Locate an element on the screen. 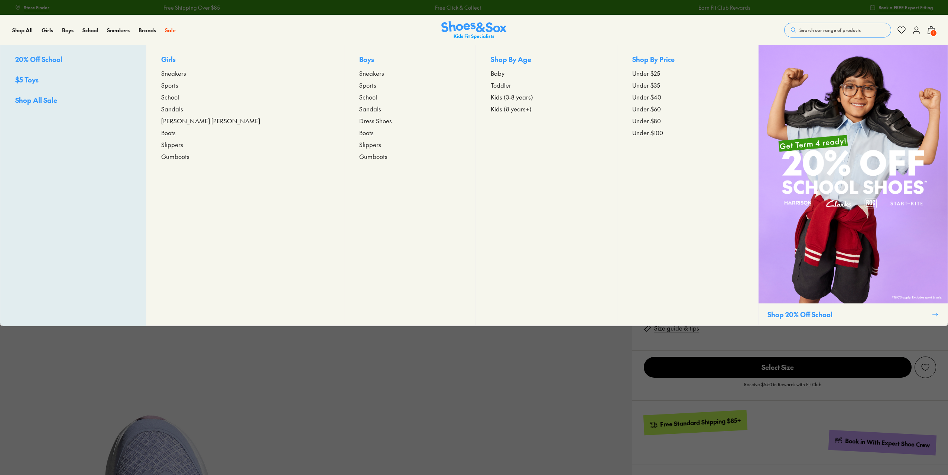 This screenshot has width=948, height=475. a: Under $80 is located at coordinates (688, 121).